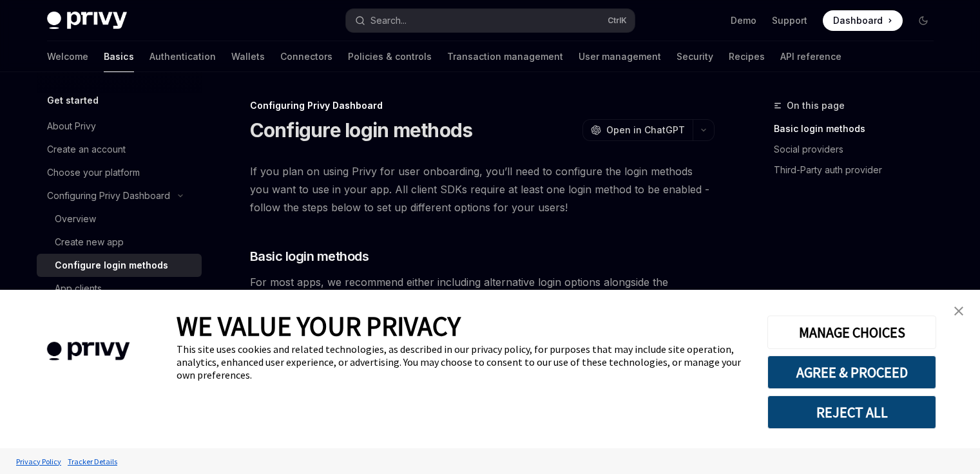 The width and height of the screenshot is (980, 474). Describe the element at coordinates (92, 461) in the screenshot. I see `a: Tracker Details` at that location.